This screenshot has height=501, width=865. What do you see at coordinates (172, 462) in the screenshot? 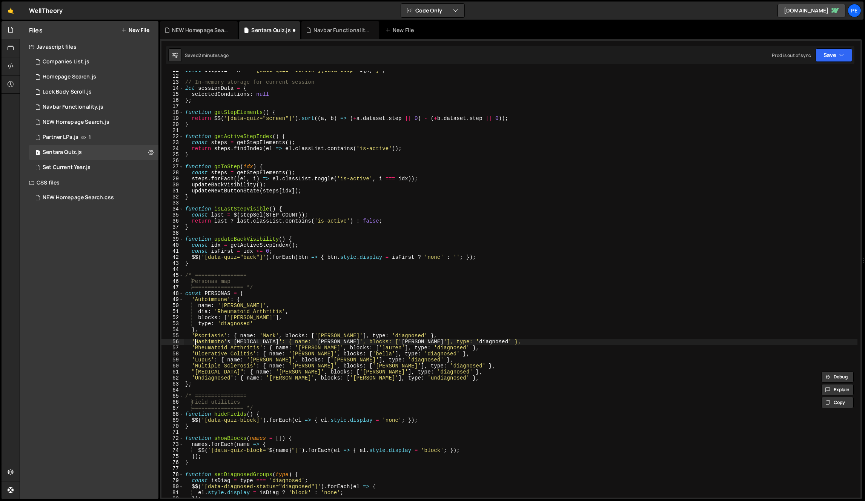
I see `div: 76` at bounding box center [172, 462].